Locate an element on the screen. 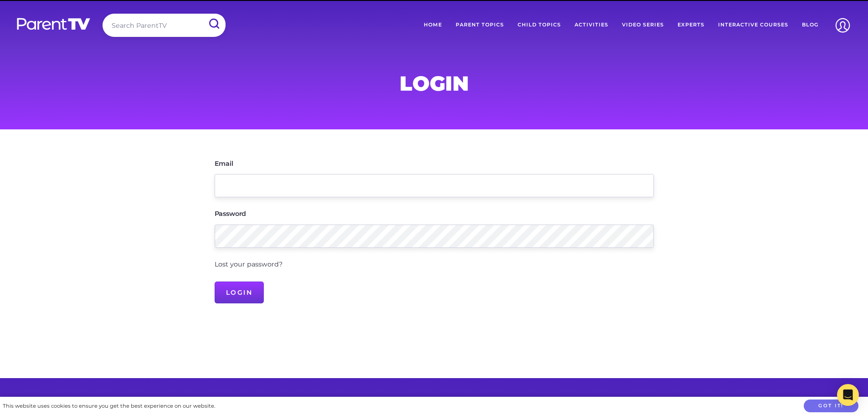 This screenshot has width=868, height=415. button: Got it! is located at coordinates (832, 406).